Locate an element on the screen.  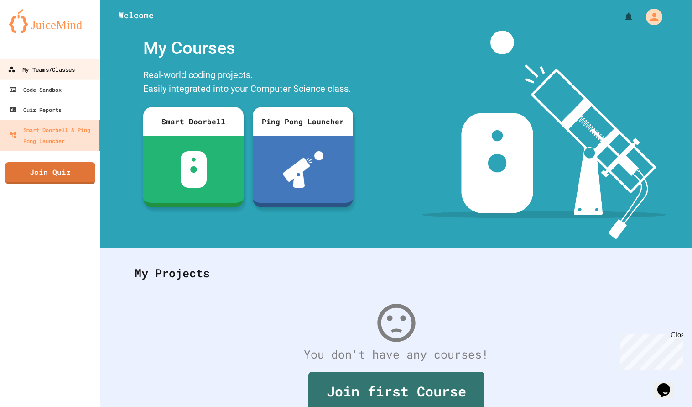
img: ppl-with-ball.png is located at coordinates (303, 169).